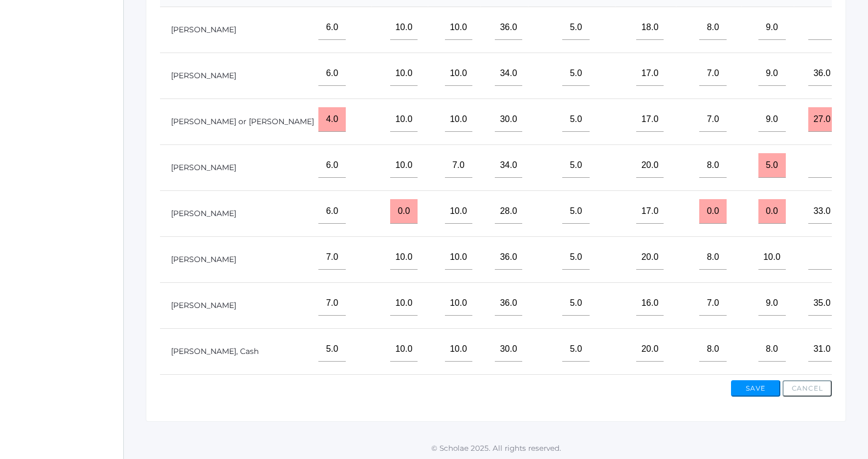 This screenshot has height=459, width=868. I want to click on button: Save, so click(756, 389).